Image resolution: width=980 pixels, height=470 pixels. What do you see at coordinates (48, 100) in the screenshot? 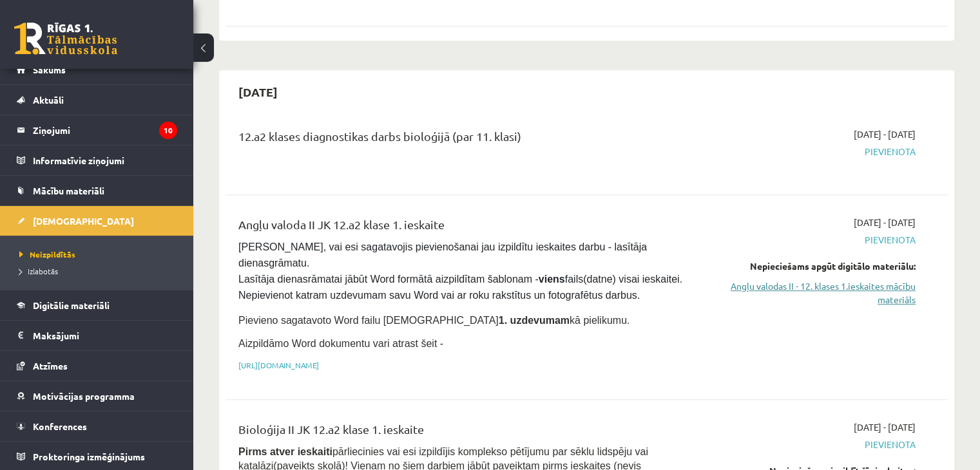
I see `span: Aktuāli` at bounding box center [48, 100].